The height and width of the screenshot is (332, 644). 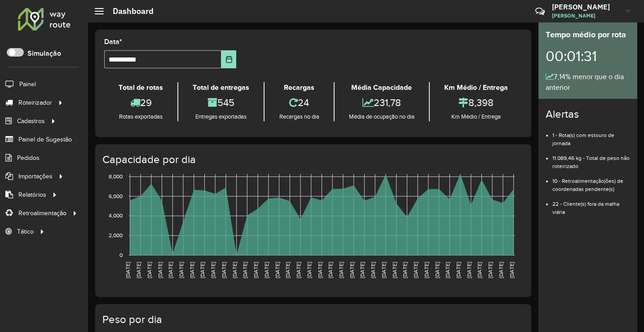 I want to click on label: Simulação, so click(x=44, y=54).